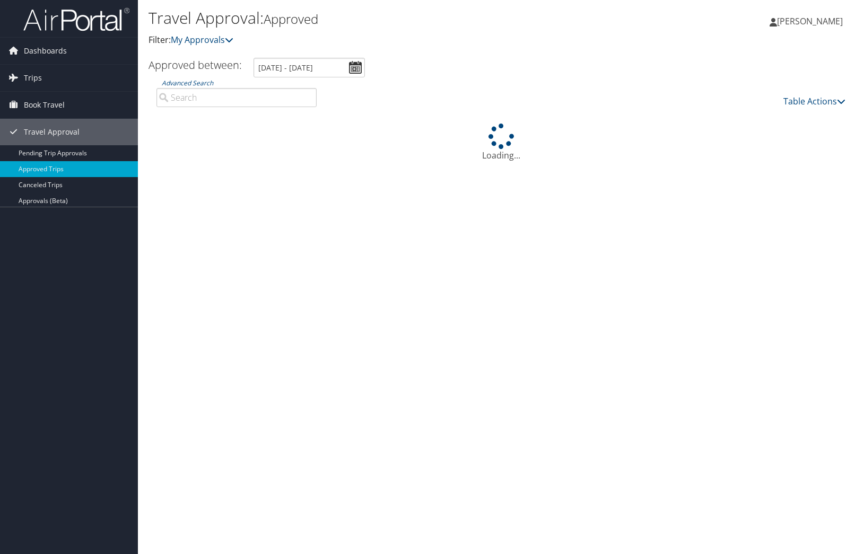 The image size is (864, 554). Describe the element at coordinates (45, 51) in the screenshot. I see `span: Dashboards` at that location.